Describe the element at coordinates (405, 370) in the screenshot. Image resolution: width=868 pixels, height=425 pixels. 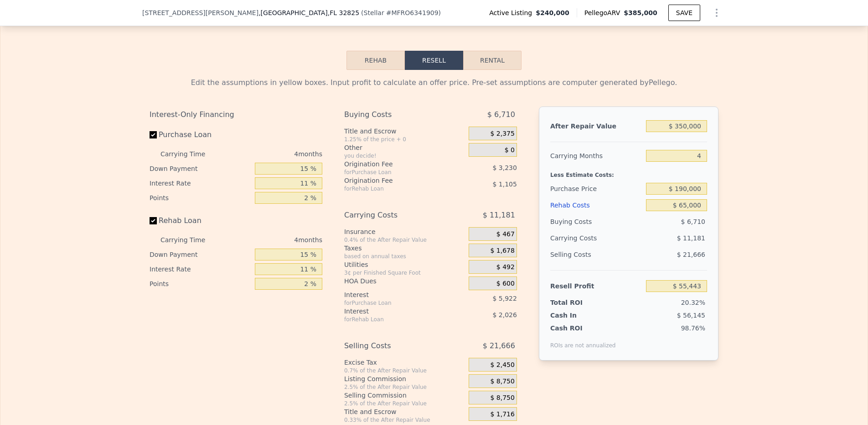
I see `div: 0.7% of the After Repair Value` at that location.